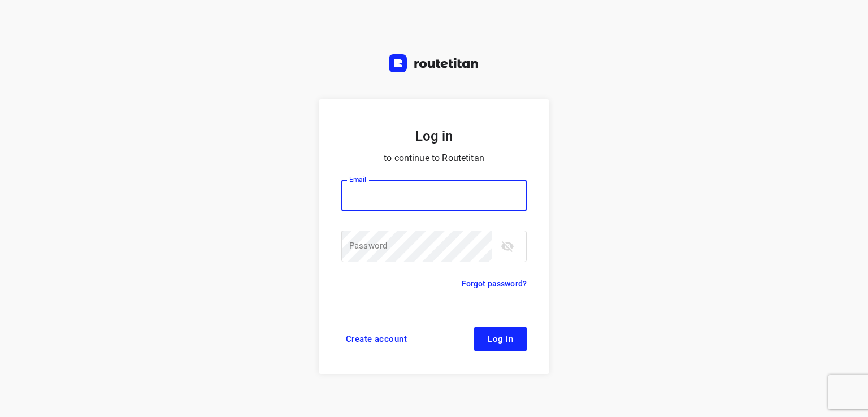 The height and width of the screenshot is (417, 868). I want to click on button: toggle password visibility, so click(508, 246).